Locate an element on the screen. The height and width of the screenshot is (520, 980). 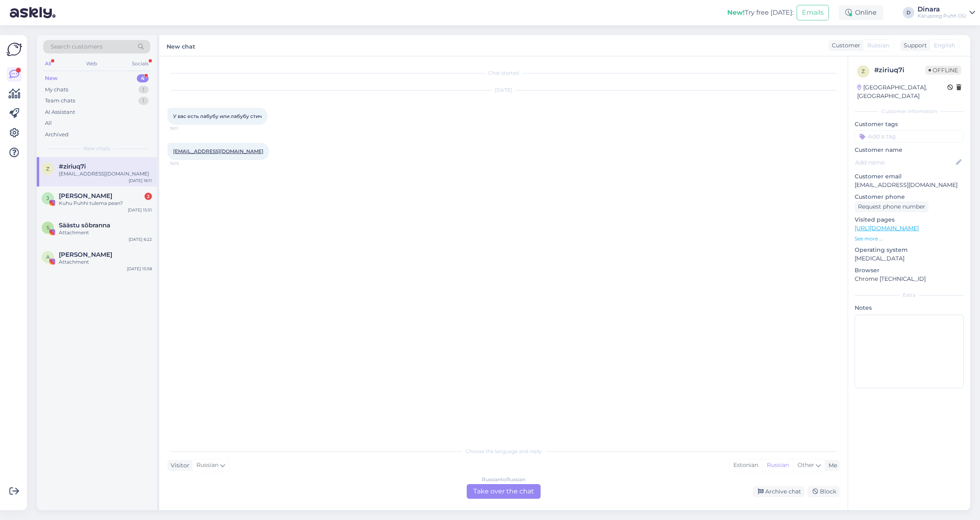
span: #ziriuq7i is located at coordinates (72, 167).